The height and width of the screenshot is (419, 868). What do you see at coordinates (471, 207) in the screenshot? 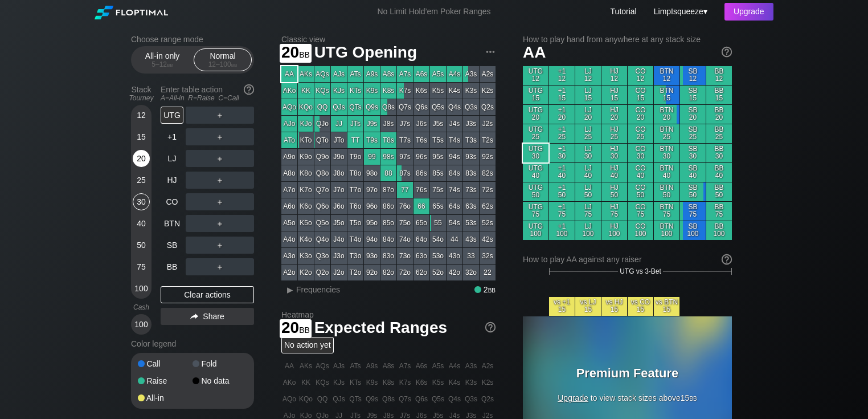
I see `div: 63s` at bounding box center [471, 207].